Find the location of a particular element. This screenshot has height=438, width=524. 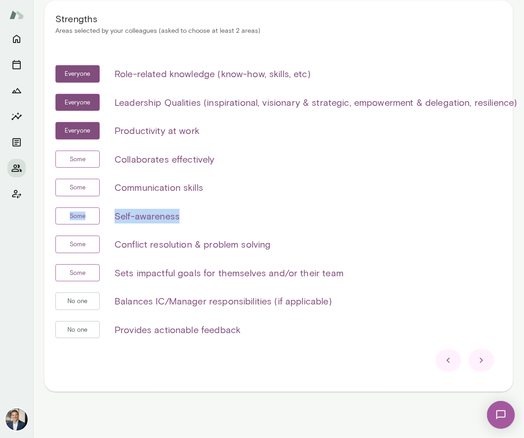

h6: Provides actionable feedback is located at coordinates (177, 330).